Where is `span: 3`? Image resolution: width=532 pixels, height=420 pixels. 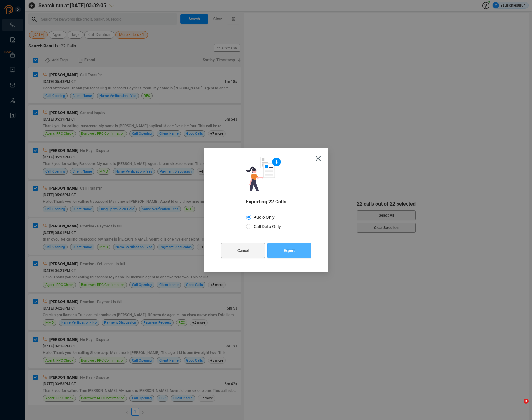
span: 3 is located at coordinates (526, 401).